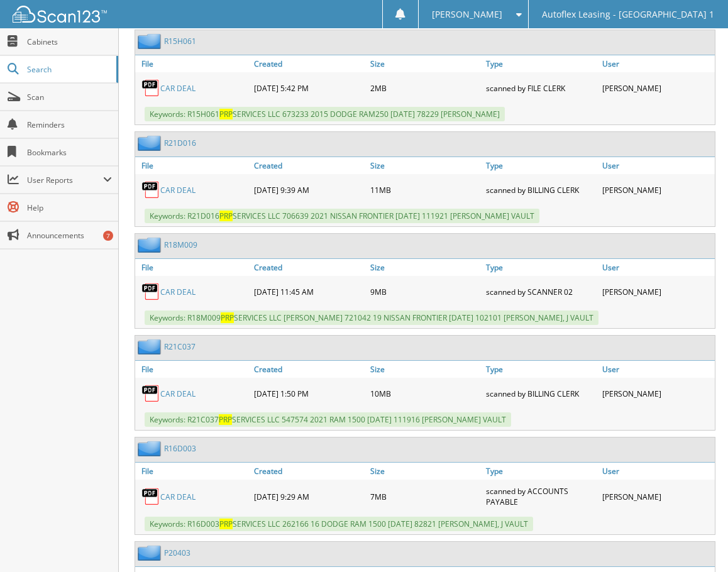  I want to click on span: Bookmarks, so click(69, 152).